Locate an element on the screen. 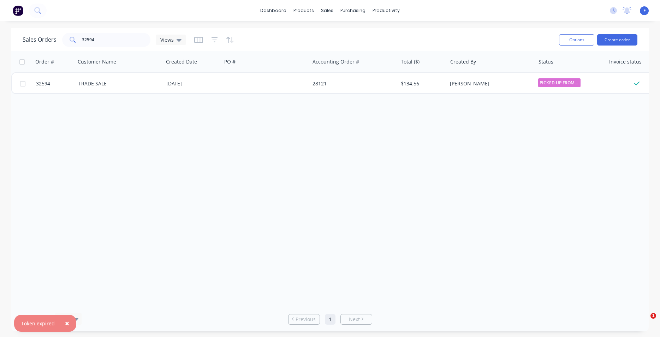 This screenshot has width=660, height=337. div: Accounting Order # is located at coordinates (336, 62).